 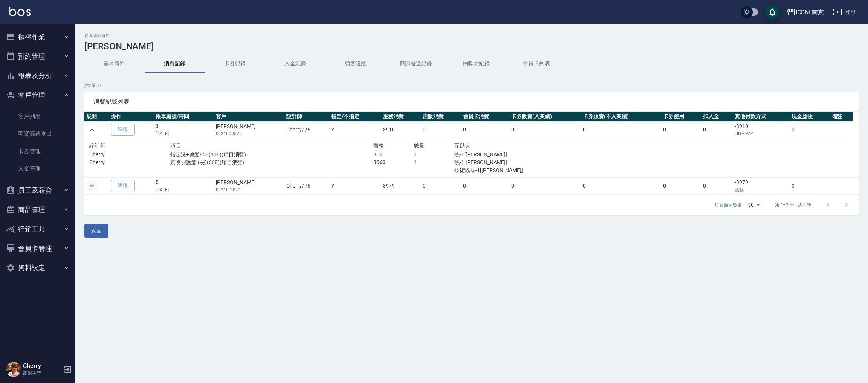 I want to click on button: 抽獎券紀錄, so click(x=476, y=64).